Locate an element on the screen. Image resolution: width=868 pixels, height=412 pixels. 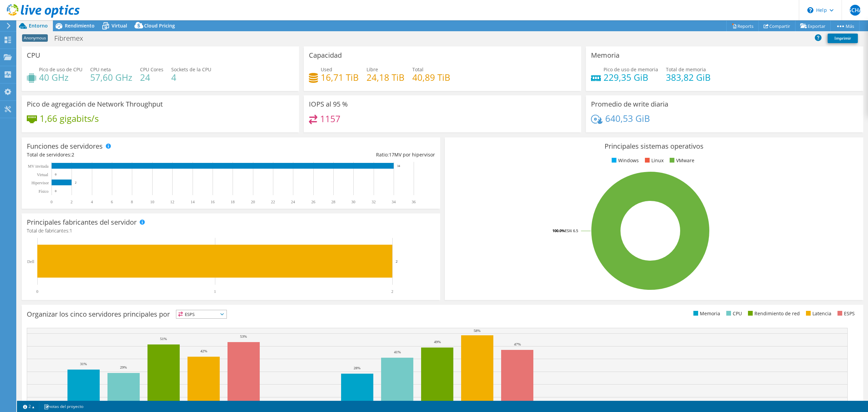
li: Windows is located at coordinates (625, 160).